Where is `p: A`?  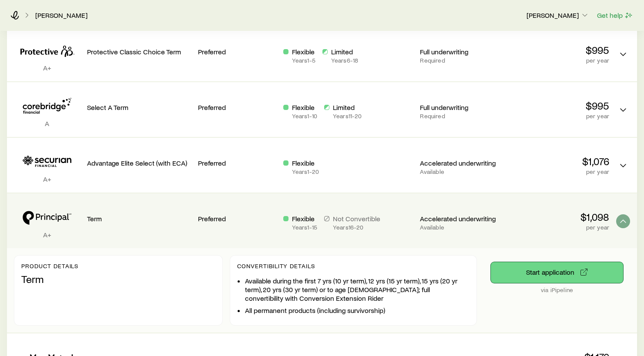 p: A is located at coordinates (47, 123).